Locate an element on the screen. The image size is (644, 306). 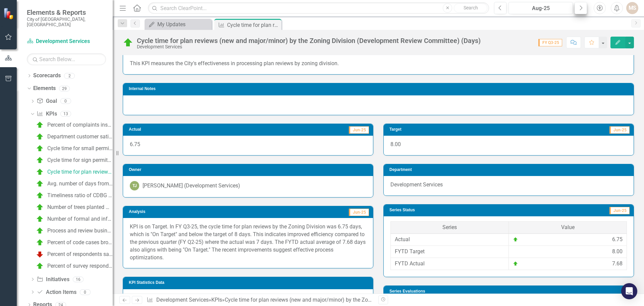
a: Percent of code cases brought into voluntary compliance prior to administrative/judicial process is located at coordinates (74, 242).